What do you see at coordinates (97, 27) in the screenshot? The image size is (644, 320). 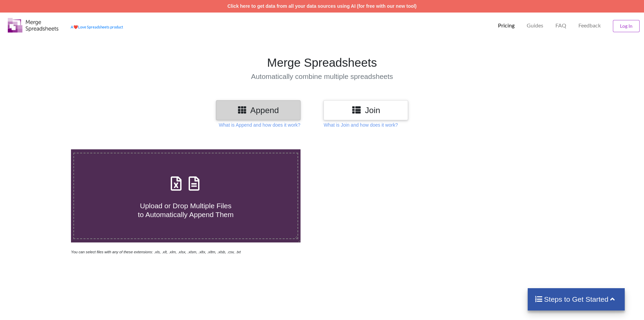 I see `a: AheartLove Spreadsheets product` at bounding box center [97, 27].